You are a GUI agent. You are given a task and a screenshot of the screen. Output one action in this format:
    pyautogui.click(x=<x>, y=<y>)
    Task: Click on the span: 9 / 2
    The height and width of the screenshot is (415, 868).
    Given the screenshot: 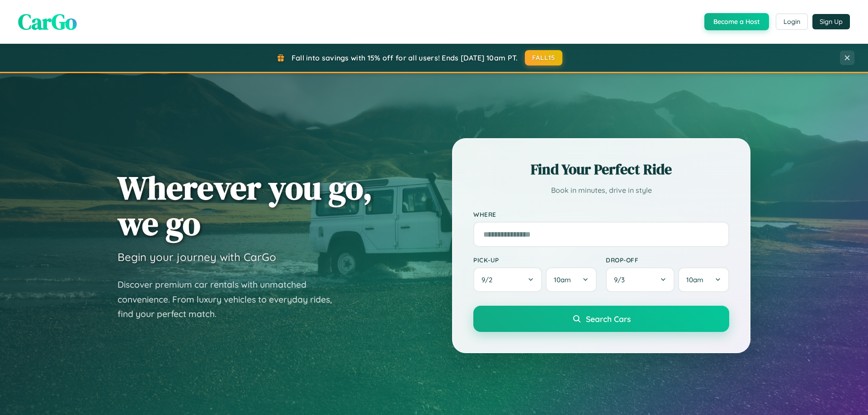 What is the action you would take?
    pyautogui.click(x=489, y=280)
    